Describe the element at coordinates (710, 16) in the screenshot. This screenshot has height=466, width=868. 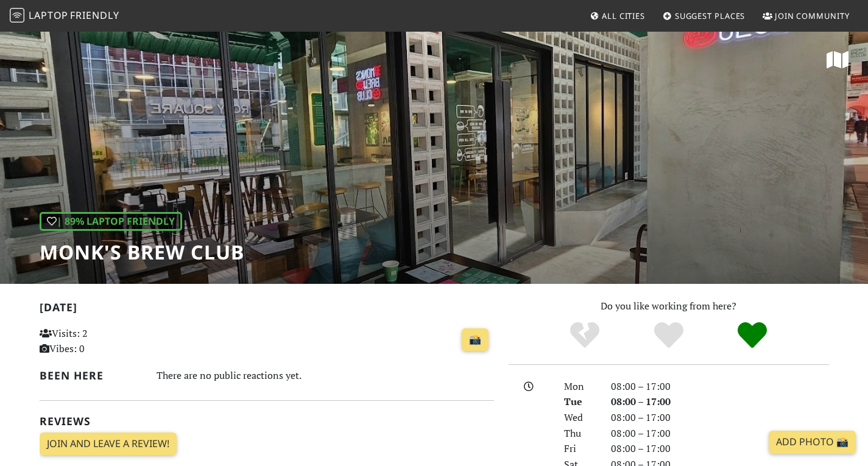
I see `span: Suggest Places` at that location.